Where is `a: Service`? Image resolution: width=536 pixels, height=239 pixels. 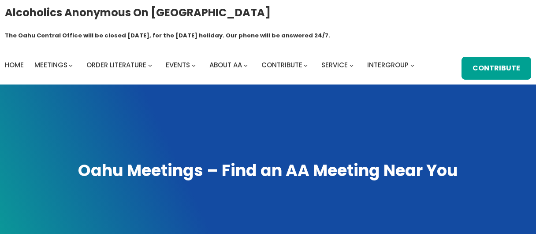 a: Service is located at coordinates (335, 65).